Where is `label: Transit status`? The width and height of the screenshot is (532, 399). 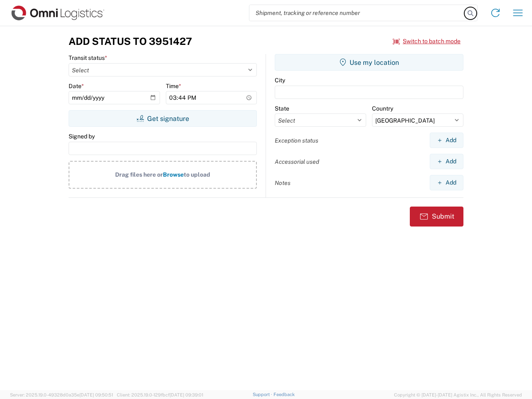 label: Transit status is located at coordinates (87, 57).